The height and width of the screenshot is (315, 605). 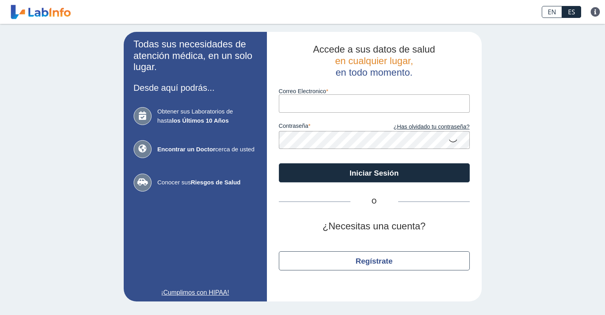 I want to click on span: en todo momento., so click(x=374, y=72).